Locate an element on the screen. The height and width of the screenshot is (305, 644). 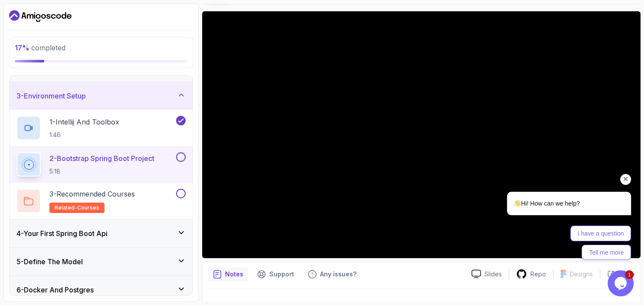
span: 17 % is located at coordinates (22, 48).